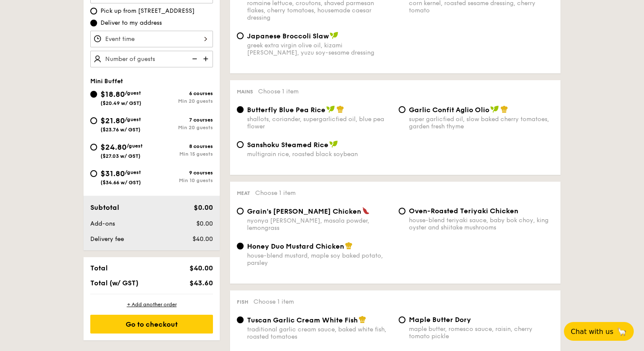 The image size is (644, 351). Describe the element at coordinates (182, 146) in the screenshot. I see `div: 8 courses` at that location.